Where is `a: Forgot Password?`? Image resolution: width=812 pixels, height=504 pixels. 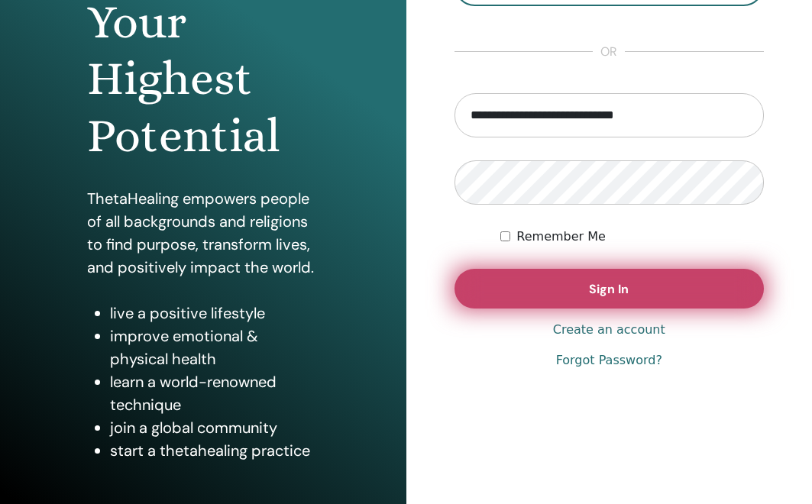 a: Forgot Password? is located at coordinates (609, 360).